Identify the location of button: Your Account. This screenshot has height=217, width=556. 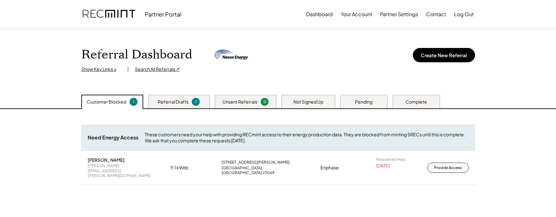
(356, 14).